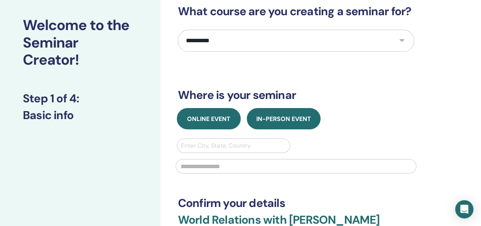 The width and height of the screenshot is (481, 226). Describe the element at coordinates (80, 115) in the screenshot. I see `h3: Basic info` at that location.